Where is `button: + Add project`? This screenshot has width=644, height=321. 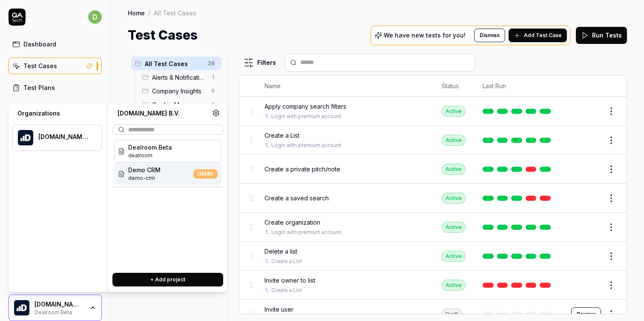 button: + Add project is located at coordinates (168, 279).